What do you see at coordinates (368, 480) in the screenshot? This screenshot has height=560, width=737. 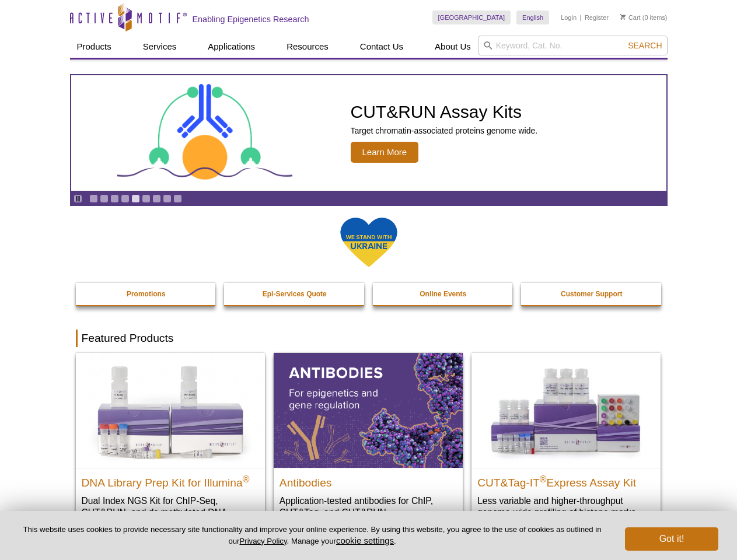 I see `h2: Antibodies` at bounding box center [368, 480].